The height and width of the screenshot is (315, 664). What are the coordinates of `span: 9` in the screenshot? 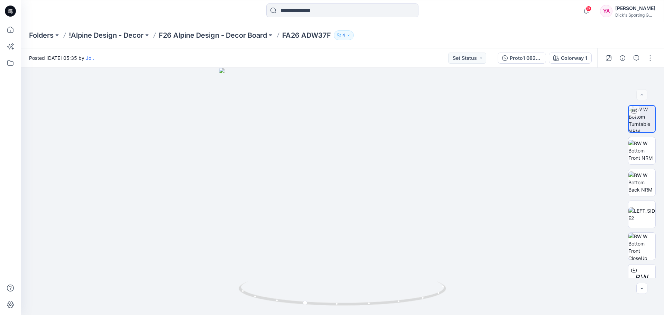 It's located at (589, 9).